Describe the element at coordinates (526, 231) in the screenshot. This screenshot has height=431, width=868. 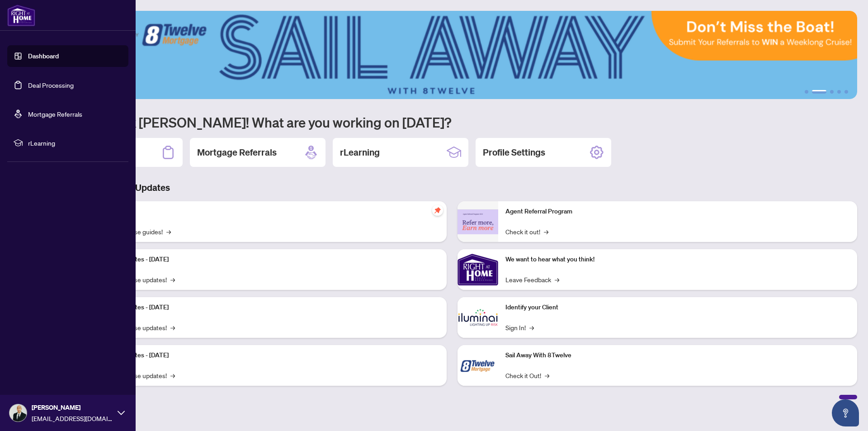
I see `a: Check it out!→` at that location.